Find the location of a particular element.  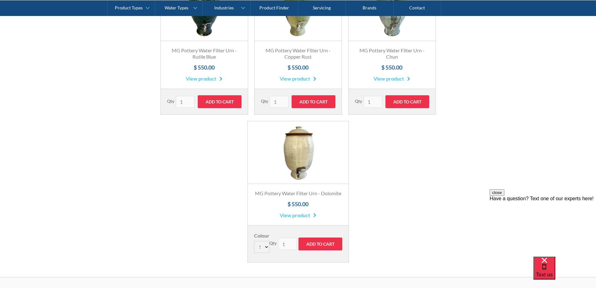

h3: MG Pottery Water Filter Urn - Copper Rust is located at coordinates (298, 54).